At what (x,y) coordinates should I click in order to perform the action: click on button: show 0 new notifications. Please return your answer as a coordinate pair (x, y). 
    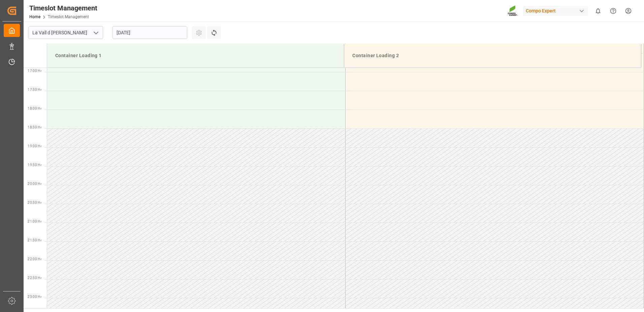
    Looking at the image, I should click on (598, 11).